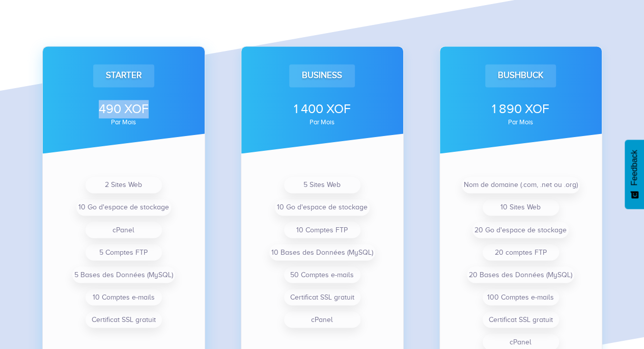 The width and height of the screenshot is (644, 349). What do you see at coordinates (124, 185) in the screenshot?
I see `li: 2 Sites Web` at bounding box center [124, 185].